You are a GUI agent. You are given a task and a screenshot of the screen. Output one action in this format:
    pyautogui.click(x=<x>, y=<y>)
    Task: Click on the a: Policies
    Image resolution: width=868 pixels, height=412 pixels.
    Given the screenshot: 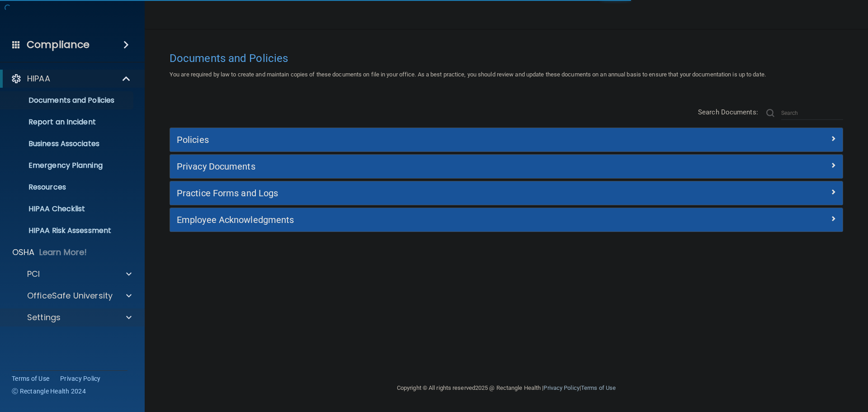 What is the action you would take?
    pyautogui.click(x=506, y=140)
    